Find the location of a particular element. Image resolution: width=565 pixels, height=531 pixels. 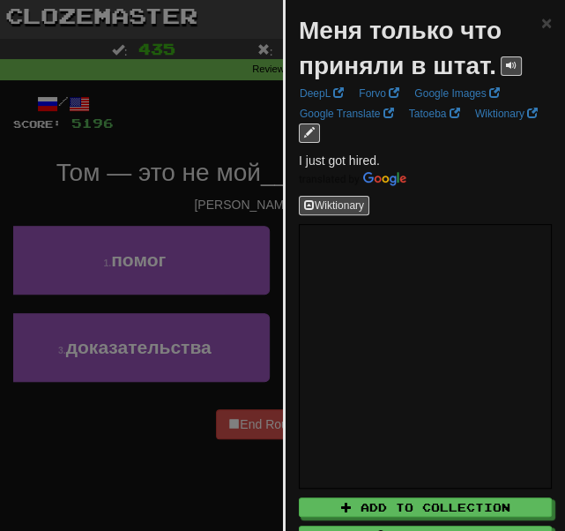

a: Forvo is located at coordinates (379, 93).